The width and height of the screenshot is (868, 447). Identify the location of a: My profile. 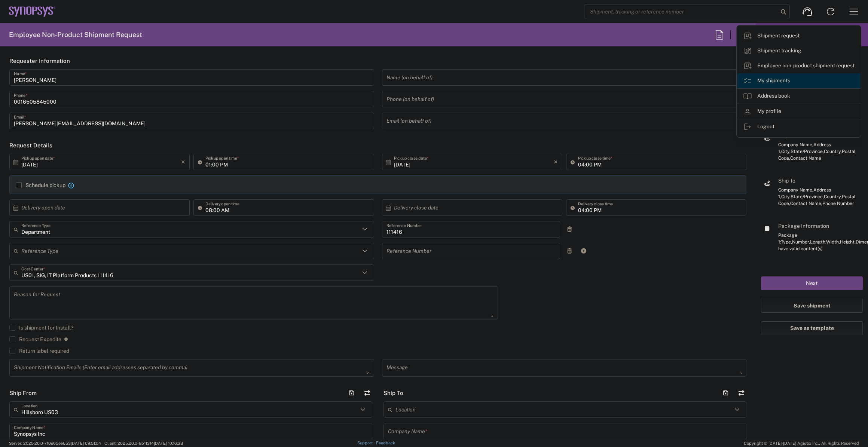
(799, 111).